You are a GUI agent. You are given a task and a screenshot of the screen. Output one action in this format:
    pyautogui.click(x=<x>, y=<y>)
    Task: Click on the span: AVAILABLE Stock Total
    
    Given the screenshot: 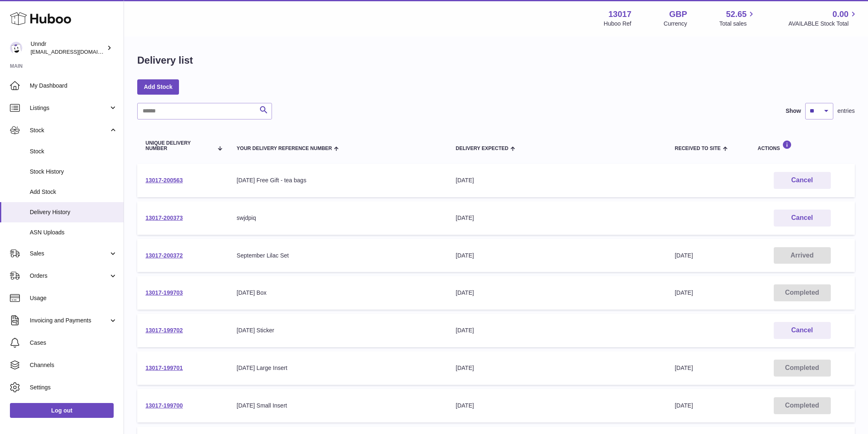 What is the action you would take?
    pyautogui.click(x=823, y=24)
    